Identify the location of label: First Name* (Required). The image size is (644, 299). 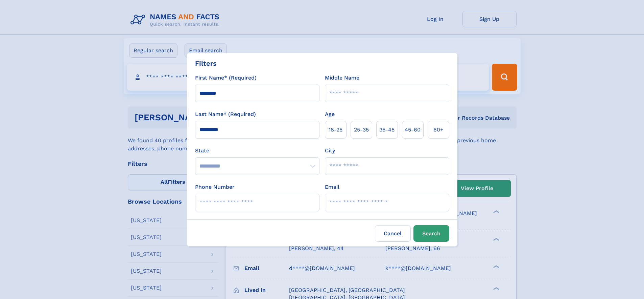
(226, 78).